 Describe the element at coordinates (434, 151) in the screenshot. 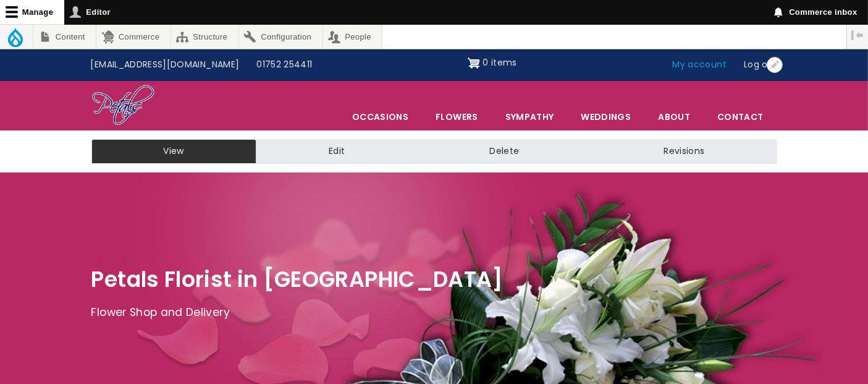

I see `nav: Tabs` at that location.